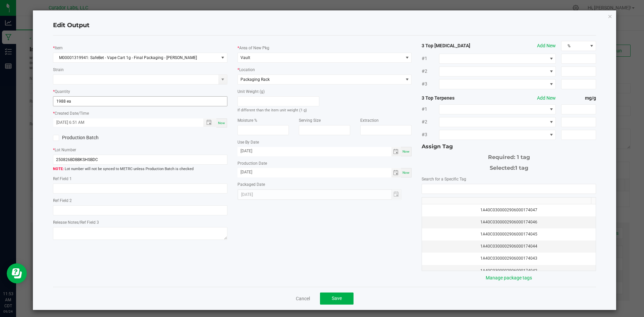 The image size is (644, 317). What do you see at coordinates (125, 122) in the screenshot?
I see `input: Created Datetime` at bounding box center [125, 122].